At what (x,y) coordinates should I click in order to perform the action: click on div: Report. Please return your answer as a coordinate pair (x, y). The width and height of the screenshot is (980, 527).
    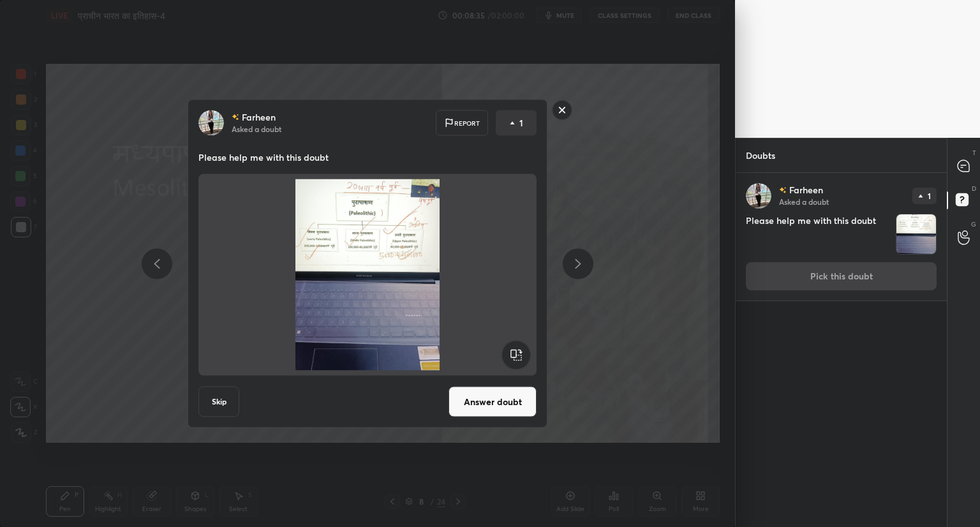
    Looking at the image, I should click on (462, 123).